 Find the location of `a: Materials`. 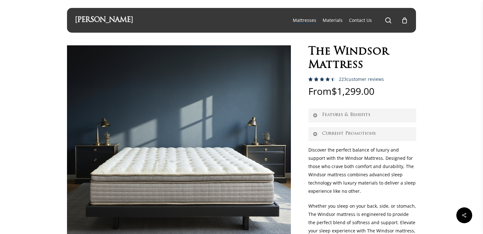

a: Materials is located at coordinates (332, 20).